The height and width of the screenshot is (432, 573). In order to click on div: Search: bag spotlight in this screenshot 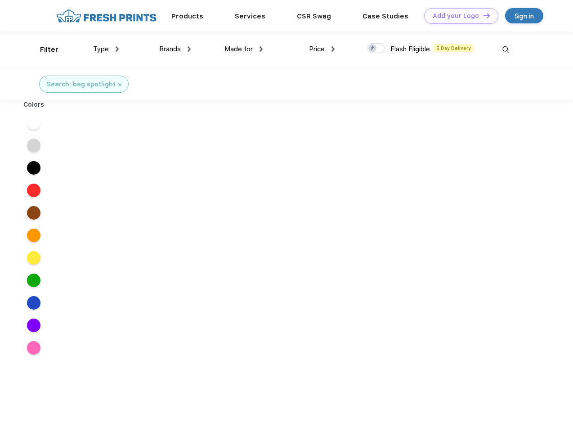, I will do `click(81, 84)`.